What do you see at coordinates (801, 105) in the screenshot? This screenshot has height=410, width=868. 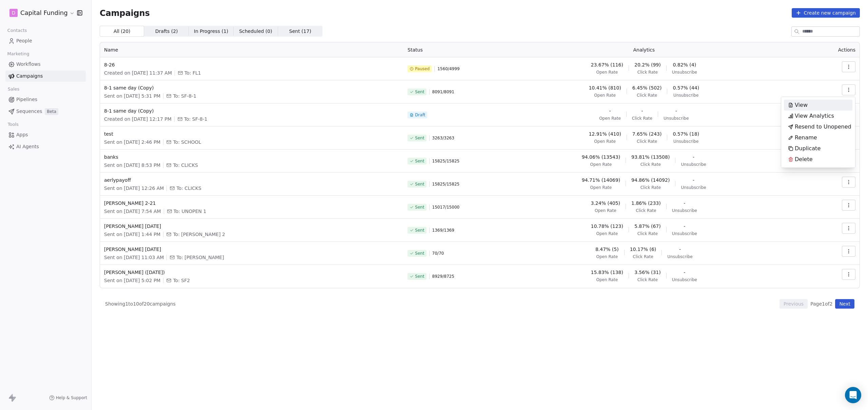 I see `span: View` at bounding box center [801, 105].